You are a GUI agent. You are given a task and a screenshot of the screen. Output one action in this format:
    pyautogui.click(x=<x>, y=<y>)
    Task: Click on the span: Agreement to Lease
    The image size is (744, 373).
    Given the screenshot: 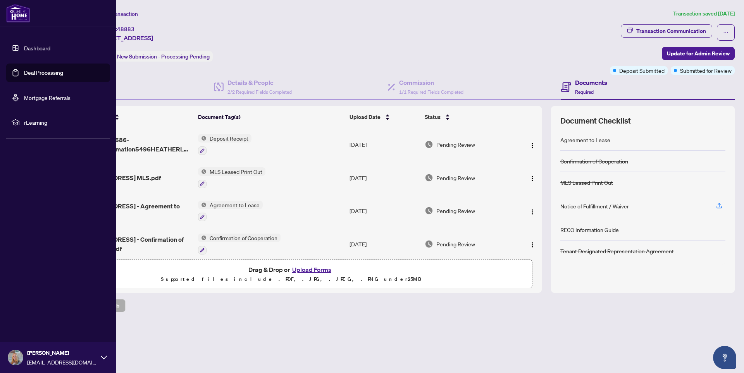 What is the action you would take?
    pyautogui.click(x=234, y=205)
    